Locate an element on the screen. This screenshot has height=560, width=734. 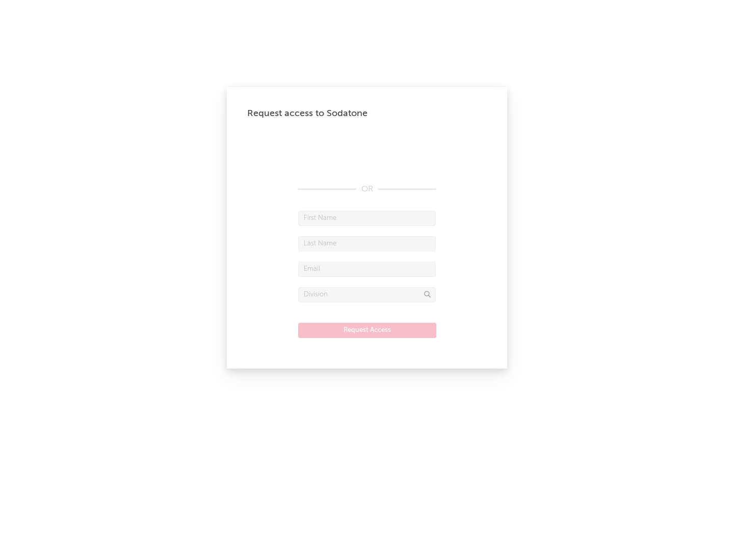
div: Request access to Sodatone is located at coordinates (367, 114).